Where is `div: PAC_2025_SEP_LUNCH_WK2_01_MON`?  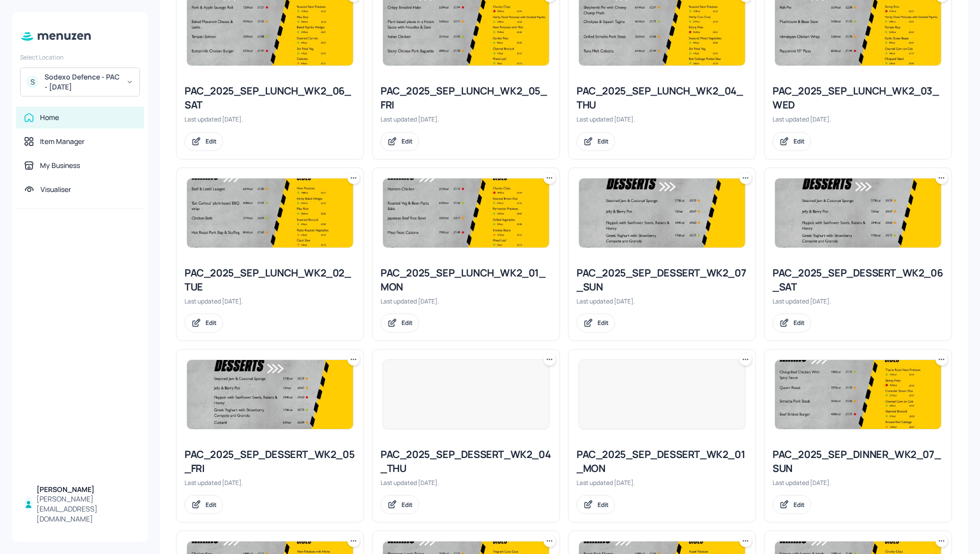
div: PAC_2025_SEP_LUNCH_WK2_01_MON is located at coordinates (466, 280).